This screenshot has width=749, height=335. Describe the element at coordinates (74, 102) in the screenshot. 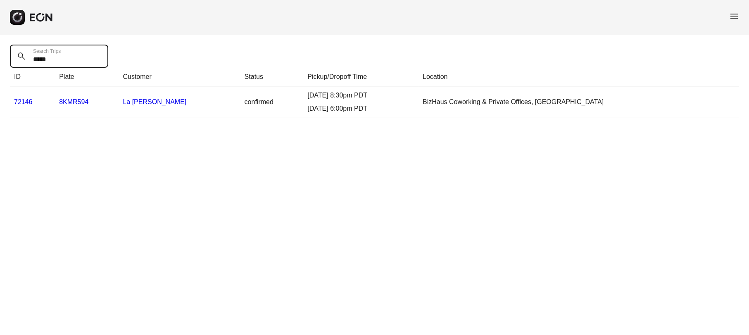

I see `a: 8KMR594` at that location.